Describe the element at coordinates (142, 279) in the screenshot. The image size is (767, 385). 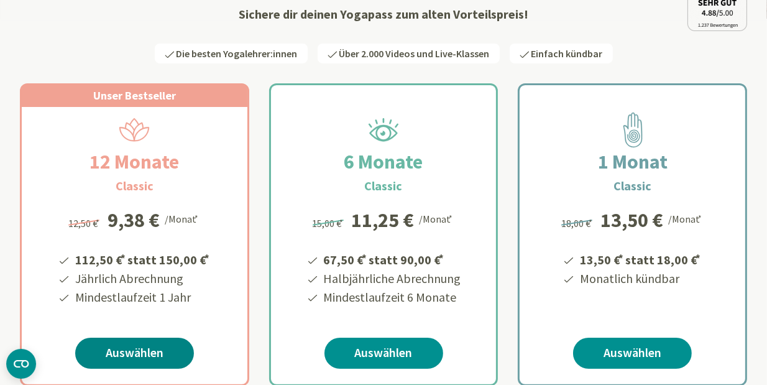
I see `li: Jährlich Abrechnung` at that location.